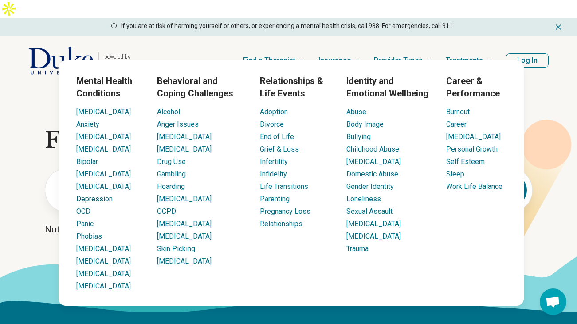 This screenshot has width=577, height=324. I want to click on a: Self Esteem, so click(466, 161).